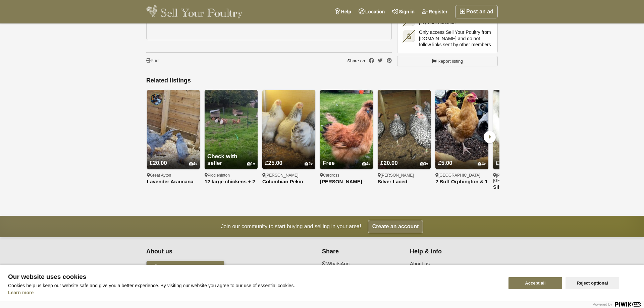 This screenshot has height=308, width=644. Describe the element at coordinates (504, 163) in the screenshot. I see `span: £15.00` at that location.